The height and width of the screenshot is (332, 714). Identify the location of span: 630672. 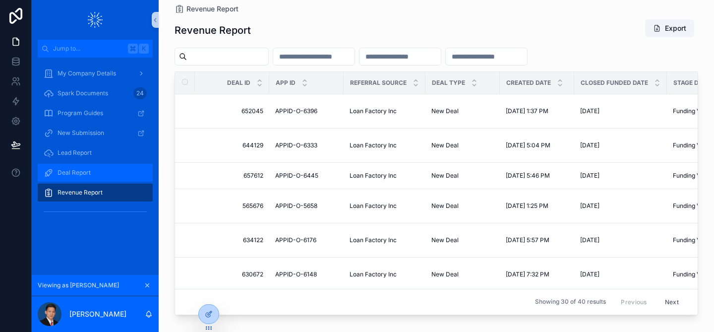
(235, 274).